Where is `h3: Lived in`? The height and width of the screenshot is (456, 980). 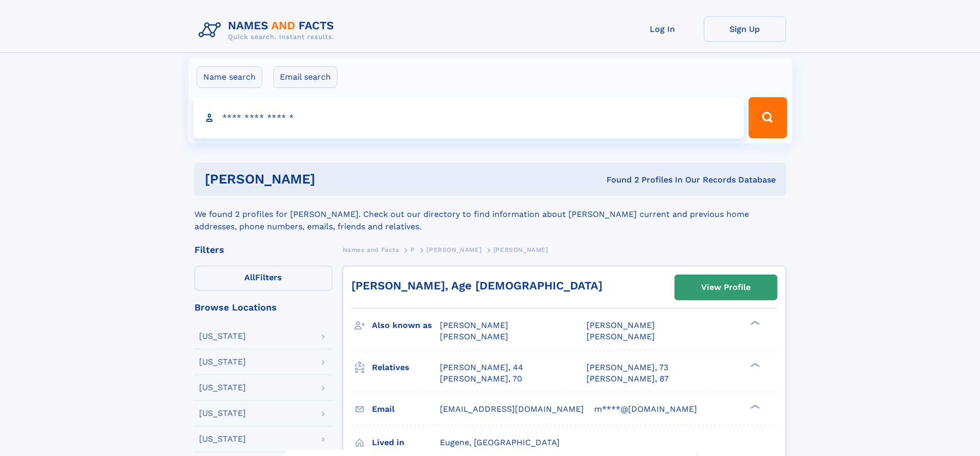 h3: Lived in is located at coordinates (406, 442).